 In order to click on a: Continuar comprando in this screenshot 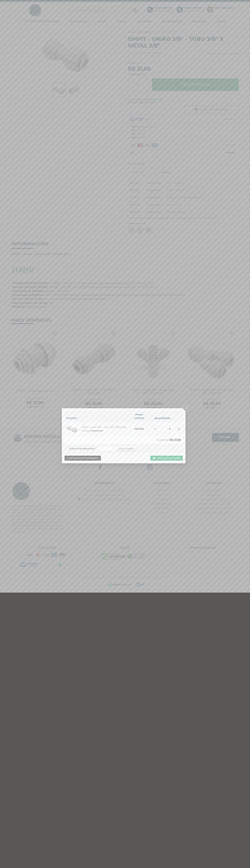, I will do `click(83, 458)`.